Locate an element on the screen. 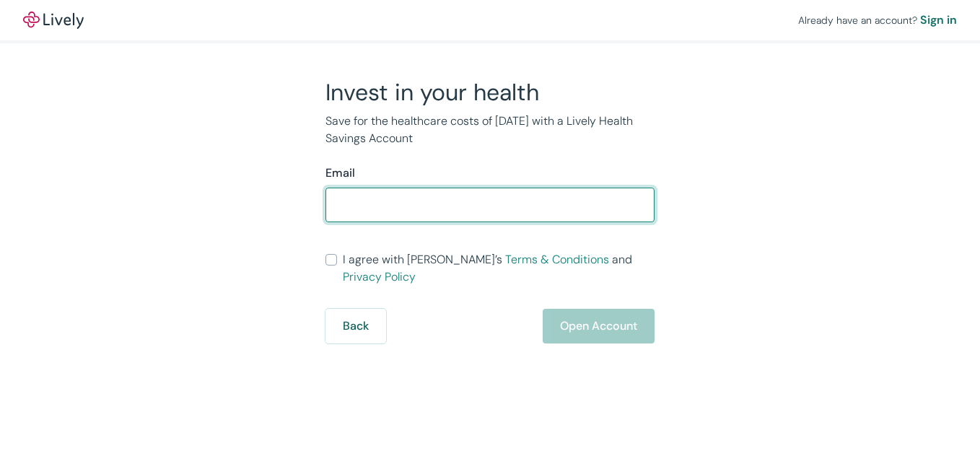 Image resolution: width=980 pixels, height=469 pixels. div: Already have an account? is located at coordinates (878, 20).